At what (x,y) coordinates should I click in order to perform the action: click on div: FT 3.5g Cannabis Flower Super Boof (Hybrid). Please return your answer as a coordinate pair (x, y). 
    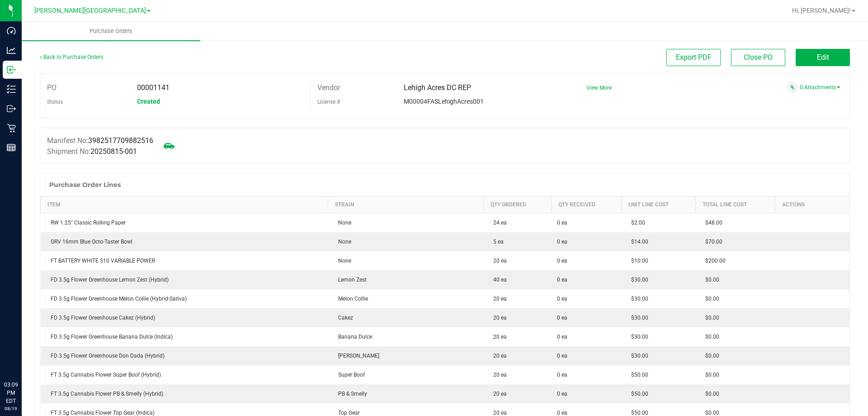
    Looking at the image, I should click on (184, 374).